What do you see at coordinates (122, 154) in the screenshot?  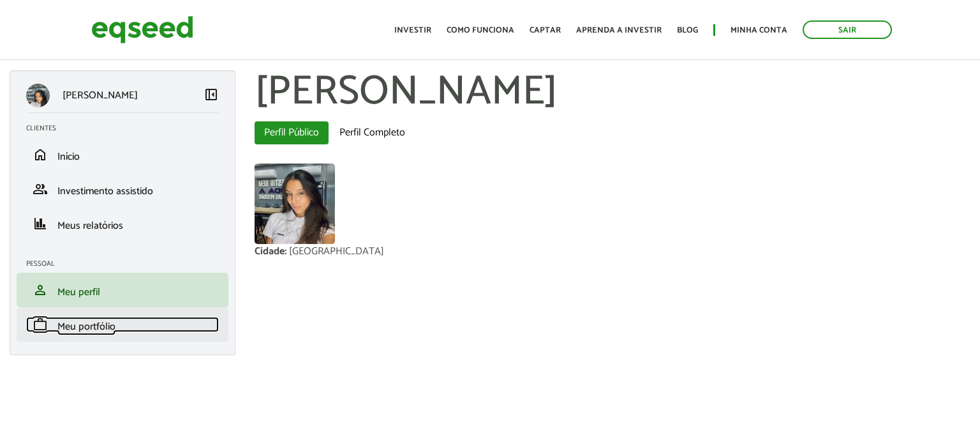 I see `a: homeInício` at bounding box center [122, 154].